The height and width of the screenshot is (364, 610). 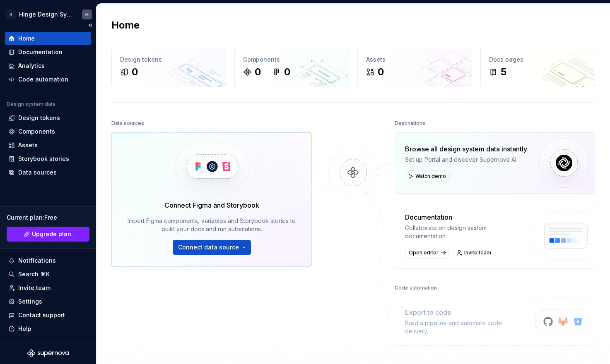 I want to click on a: Documentation, so click(x=48, y=52).